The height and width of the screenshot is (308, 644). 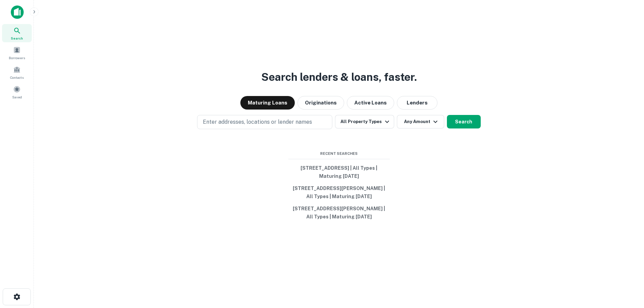 I want to click on a: Search, so click(x=17, y=33).